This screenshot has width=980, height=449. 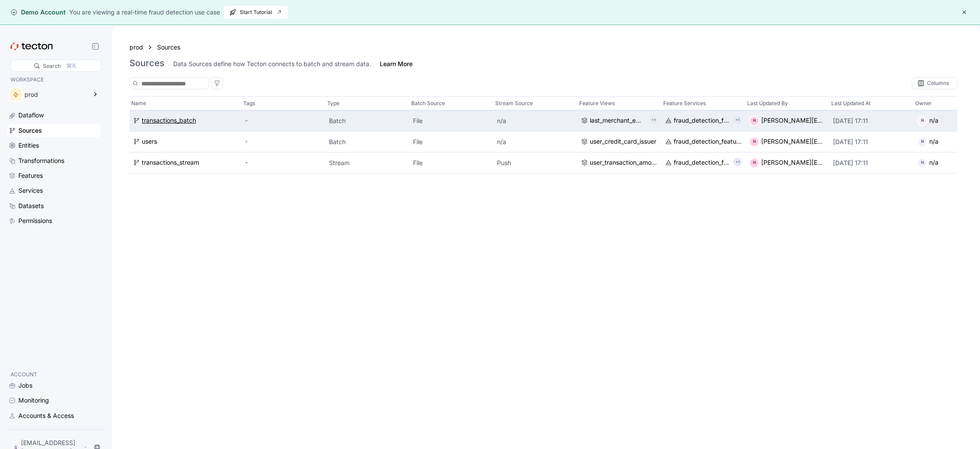 What do you see at coordinates (54, 385) in the screenshot?
I see `a: Jobs` at bounding box center [54, 385].